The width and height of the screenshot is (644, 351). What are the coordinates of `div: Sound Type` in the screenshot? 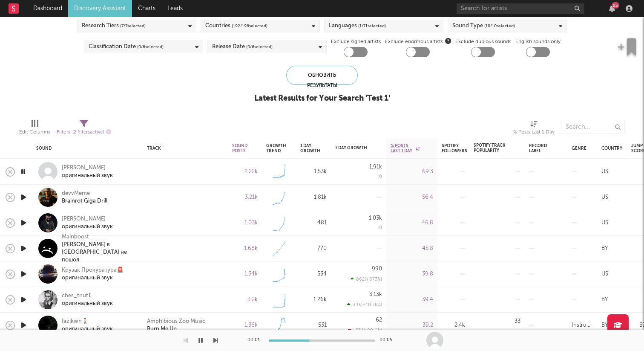 It's located at (483, 26).